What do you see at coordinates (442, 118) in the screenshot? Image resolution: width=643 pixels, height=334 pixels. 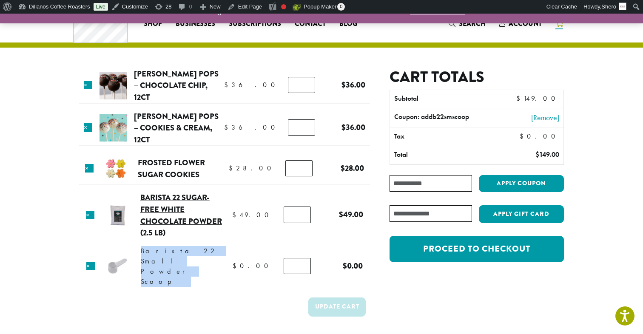 I see `th: Coupon: addb22smscoop` at bounding box center [442, 118].